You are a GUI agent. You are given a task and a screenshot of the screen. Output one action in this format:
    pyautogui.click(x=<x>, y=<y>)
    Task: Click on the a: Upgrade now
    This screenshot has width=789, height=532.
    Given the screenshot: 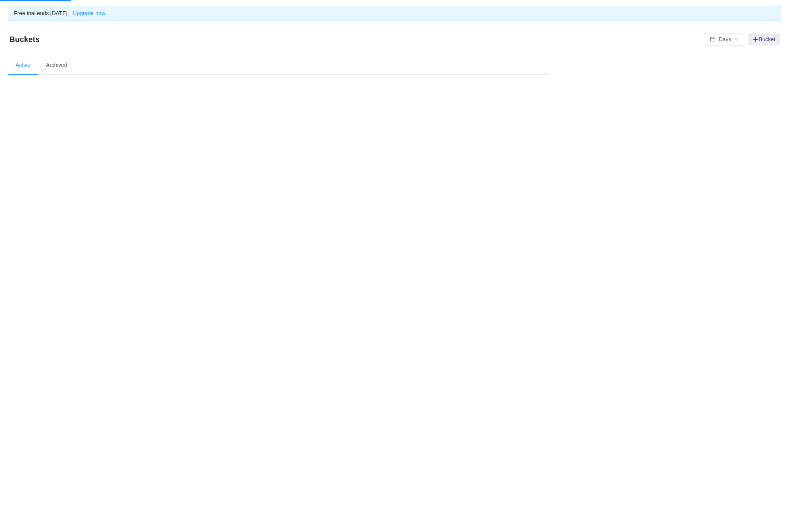 What is the action you would take?
    pyautogui.click(x=87, y=13)
    